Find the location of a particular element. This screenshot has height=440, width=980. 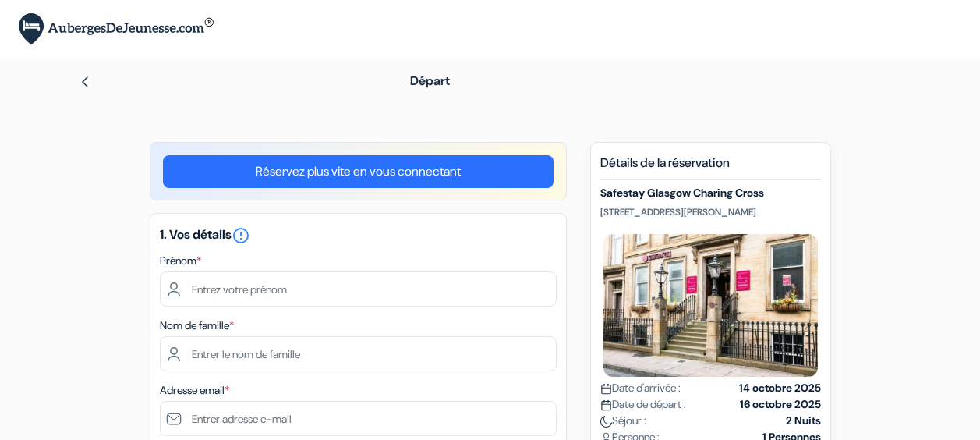

img: left_arrow.svg is located at coordinates (85, 82).